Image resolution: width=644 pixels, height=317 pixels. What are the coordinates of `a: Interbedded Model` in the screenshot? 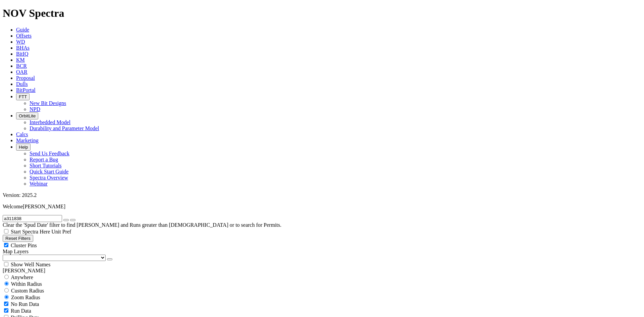 It's located at (50, 122).